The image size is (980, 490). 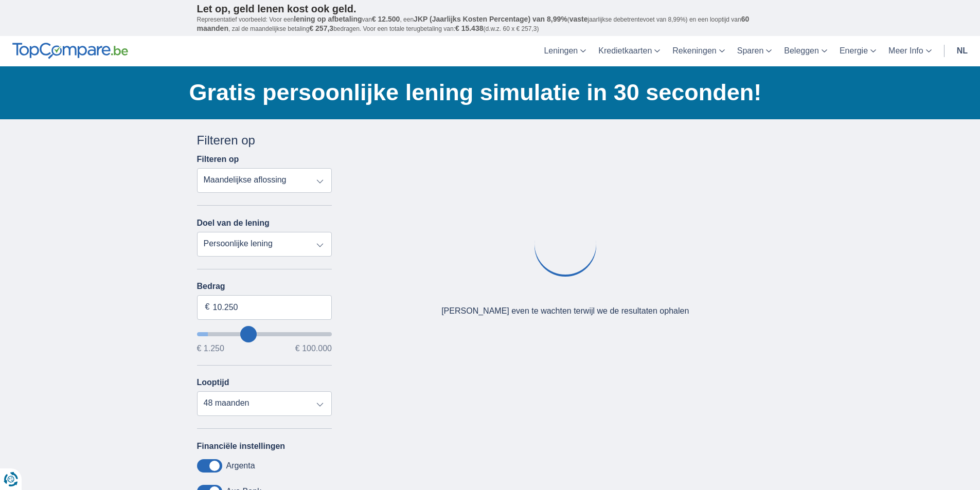 I want to click on p: Representatief voorbeeld: Voor een van , een ( jaarlijkse debetrentevoet van 8,99%) en een loopti..., so click(x=490, y=24).